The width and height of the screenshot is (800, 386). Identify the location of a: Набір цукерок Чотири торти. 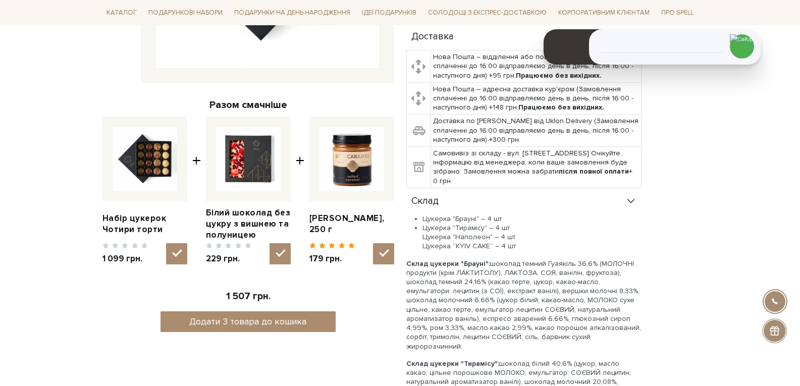
(145, 224).